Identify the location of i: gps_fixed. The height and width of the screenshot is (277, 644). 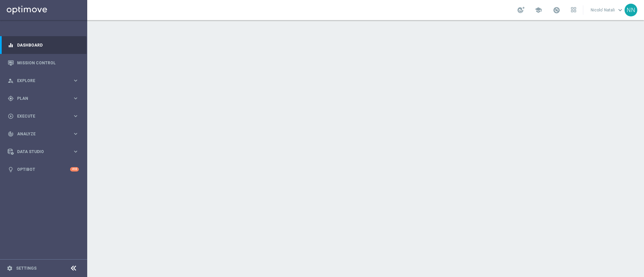
(11, 99).